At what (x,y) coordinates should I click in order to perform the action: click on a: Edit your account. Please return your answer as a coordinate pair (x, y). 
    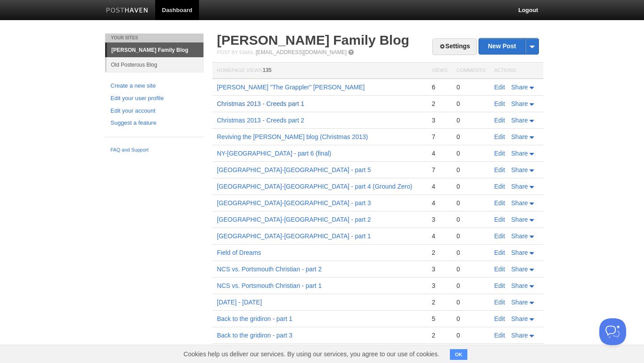
    Looking at the image, I should click on (154, 111).